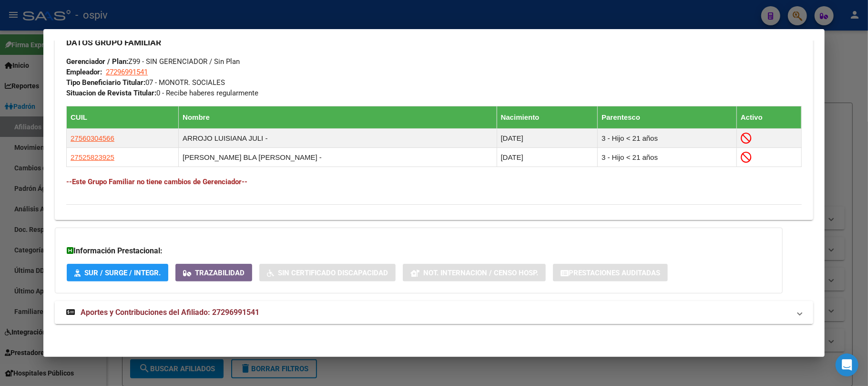 Image resolution: width=868 pixels, height=386 pixels. I want to click on th: Nombre, so click(337, 117).